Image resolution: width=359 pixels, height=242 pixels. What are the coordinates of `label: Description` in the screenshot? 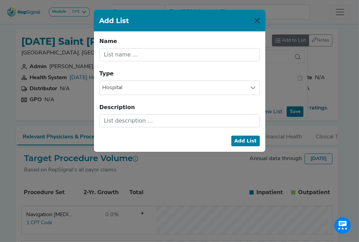 It's located at (117, 107).